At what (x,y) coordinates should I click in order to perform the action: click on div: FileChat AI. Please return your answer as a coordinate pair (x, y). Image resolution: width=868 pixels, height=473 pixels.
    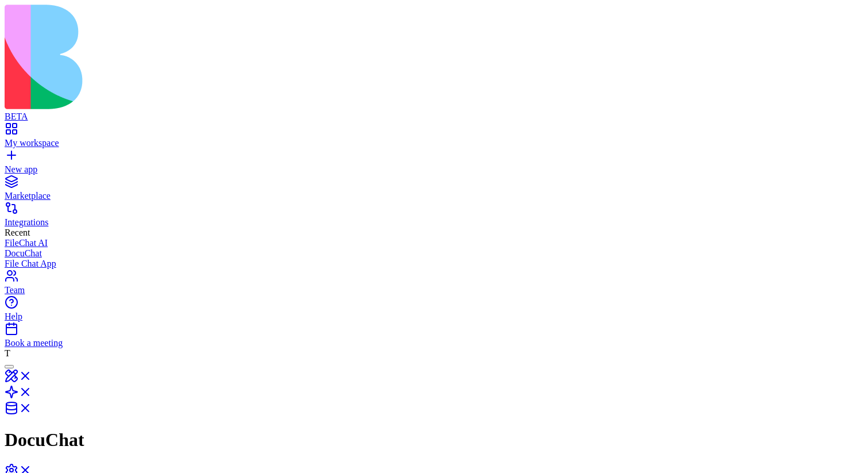
    Looking at the image, I should click on (434, 243).